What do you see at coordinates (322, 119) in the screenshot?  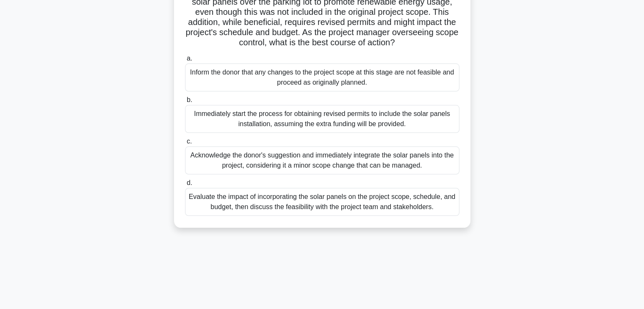 I see `div: Immediately start the process for obtaining revised permits to include the solar panels installat...` at bounding box center [322, 119].